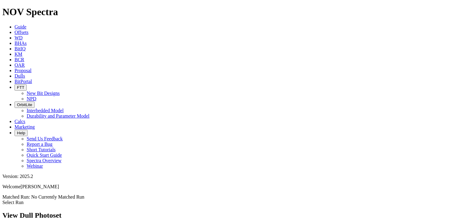 The width and height of the screenshot is (465, 221). Describe the element at coordinates (20, 121) in the screenshot. I see `a: Calcs` at that location.